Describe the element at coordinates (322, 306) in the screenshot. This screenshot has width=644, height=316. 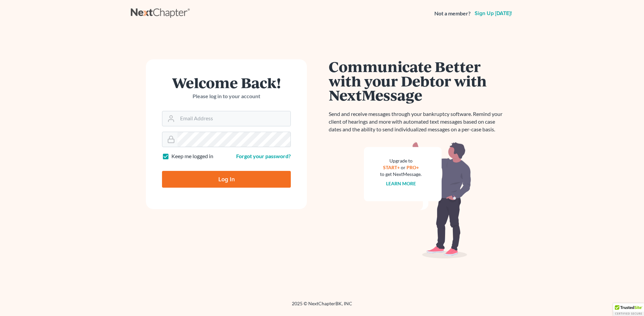
I see `div: 2025 © NextChapterBK, INC` at that location.